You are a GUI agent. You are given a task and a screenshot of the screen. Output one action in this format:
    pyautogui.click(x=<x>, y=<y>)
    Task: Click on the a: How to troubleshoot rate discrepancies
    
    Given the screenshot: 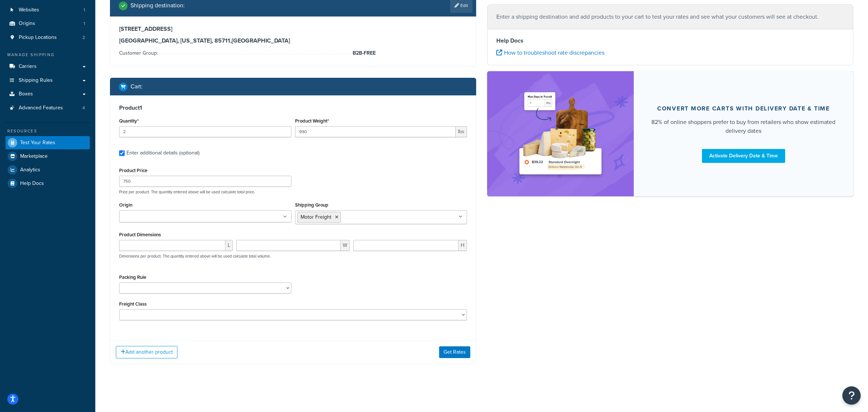 What is the action you would take?
    pyautogui.click(x=550, y=53)
    